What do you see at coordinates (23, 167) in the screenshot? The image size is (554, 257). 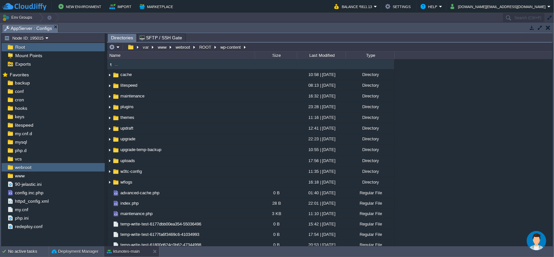 I see `a: webroot` at bounding box center [23, 167].